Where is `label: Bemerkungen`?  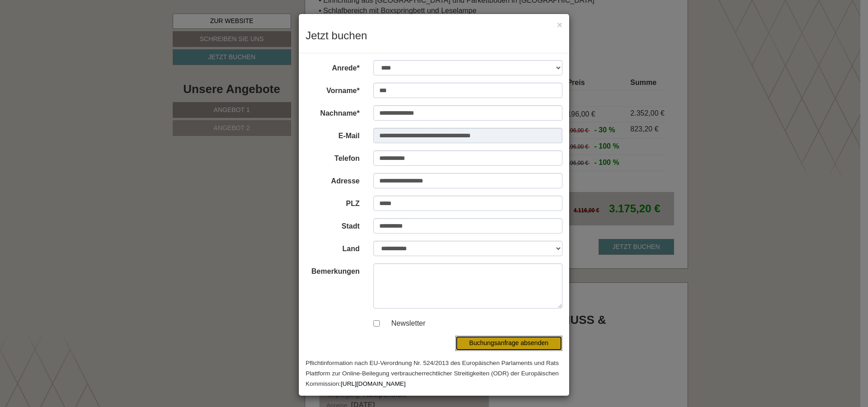
label: Bemerkungen is located at coordinates (333, 270).